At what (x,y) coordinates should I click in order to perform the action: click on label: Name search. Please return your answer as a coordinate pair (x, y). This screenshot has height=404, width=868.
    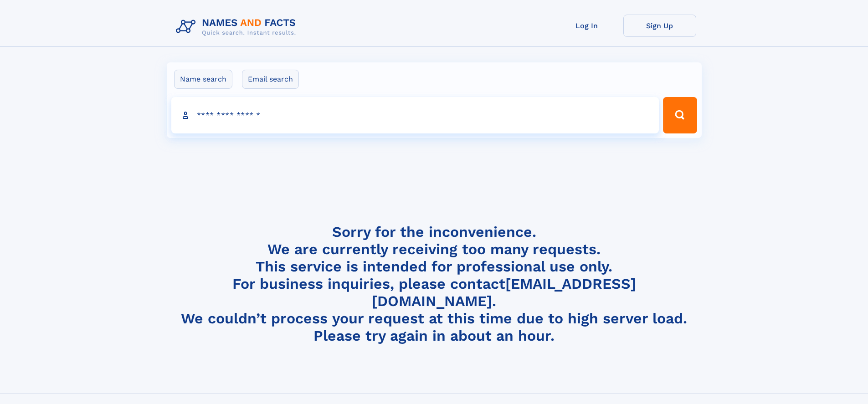
    Looking at the image, I should click on (203, 79).